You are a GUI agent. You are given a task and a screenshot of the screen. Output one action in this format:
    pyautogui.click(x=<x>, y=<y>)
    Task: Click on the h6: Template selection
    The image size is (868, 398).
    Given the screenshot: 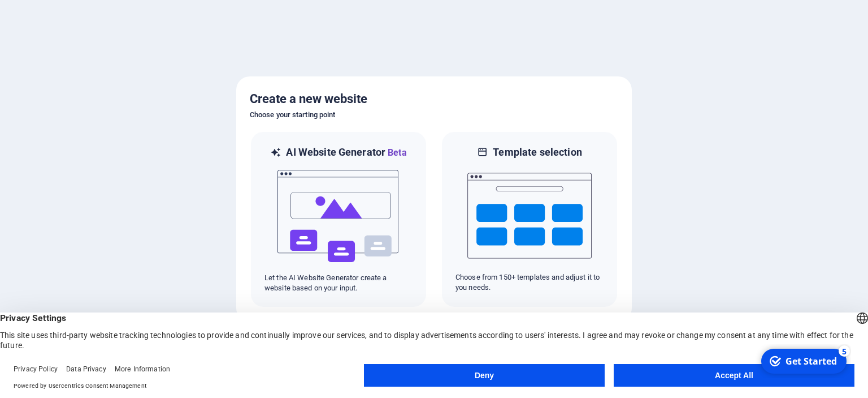 What is the action you would take?
    pyautogui.click(x=537, y=153)
    